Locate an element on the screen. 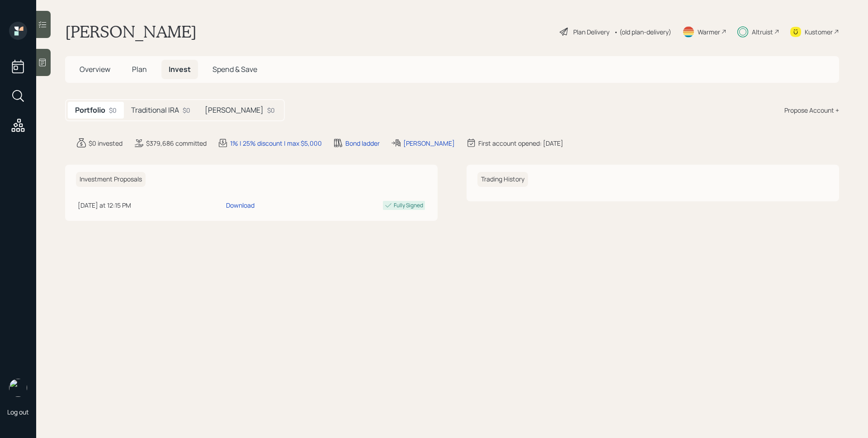 This screenshot has height=438, width=868. img: james-distasi-headshot.png is located at coordinates (18, 387).